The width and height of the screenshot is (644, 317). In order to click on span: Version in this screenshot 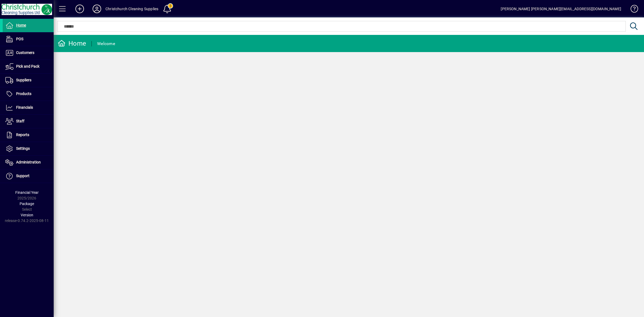, I will do `click(27, 215)`.